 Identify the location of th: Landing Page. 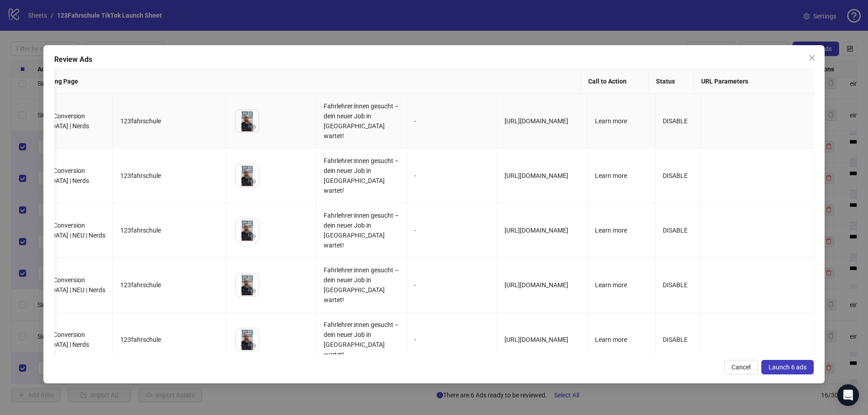
(306, 81).